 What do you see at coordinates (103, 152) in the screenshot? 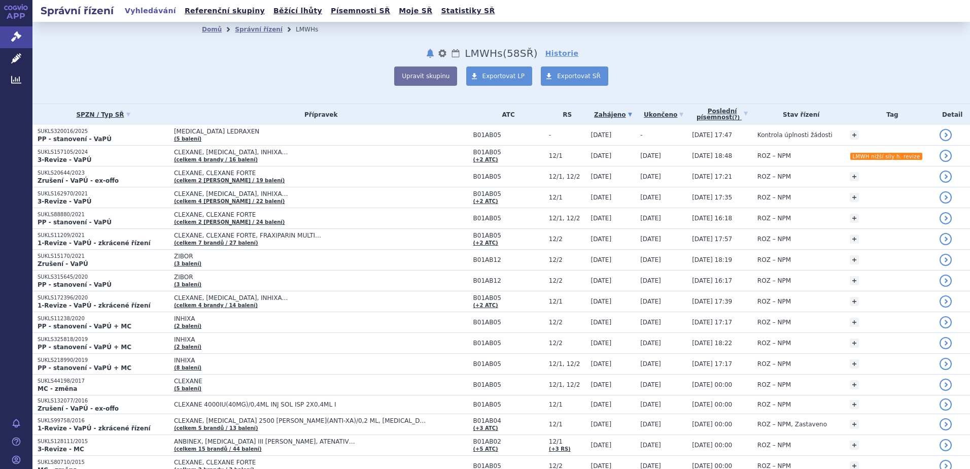
I see `p: SUKLS157105/2024` at bounding box center [103, 152].